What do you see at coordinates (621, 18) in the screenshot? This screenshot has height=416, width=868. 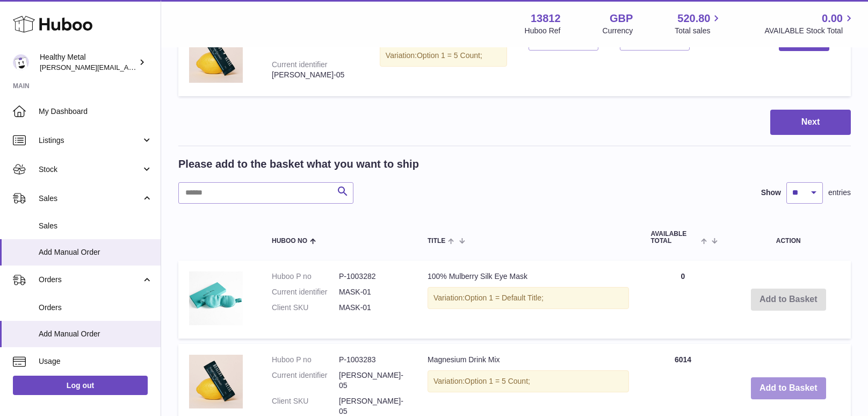 I see `strong: GBP` at bounding box center [621, 18].